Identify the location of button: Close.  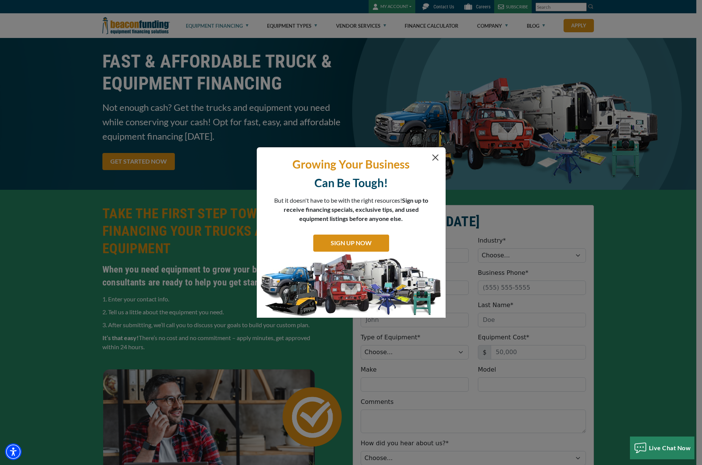
(435, 157).